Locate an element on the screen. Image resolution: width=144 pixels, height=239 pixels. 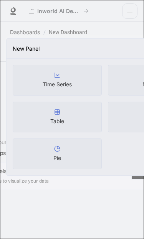
article: Time Series is located at coordinates (57, 84).